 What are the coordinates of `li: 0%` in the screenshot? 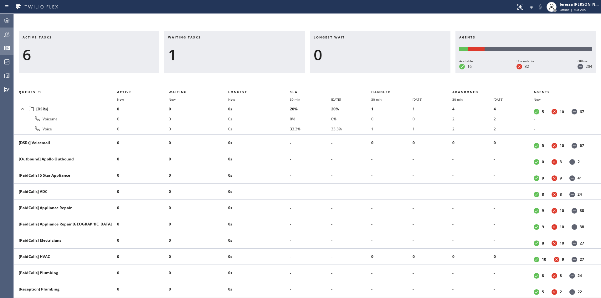 It's located at (311, 119).